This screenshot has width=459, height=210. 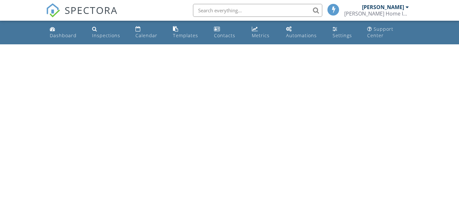 What do you see at coordinates (388, 32) in the screenshot?
I see `a: Support Center` at bounding box center [388, 32].